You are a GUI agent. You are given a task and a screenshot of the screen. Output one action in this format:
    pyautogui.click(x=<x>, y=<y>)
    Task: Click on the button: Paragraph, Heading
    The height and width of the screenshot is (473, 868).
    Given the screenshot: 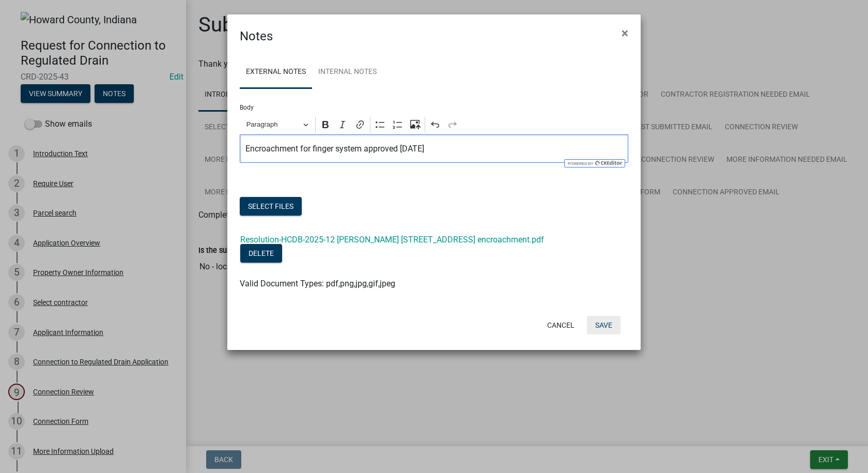 What is the action you would take?
    pyautogui.click(x=277, y=124)
    